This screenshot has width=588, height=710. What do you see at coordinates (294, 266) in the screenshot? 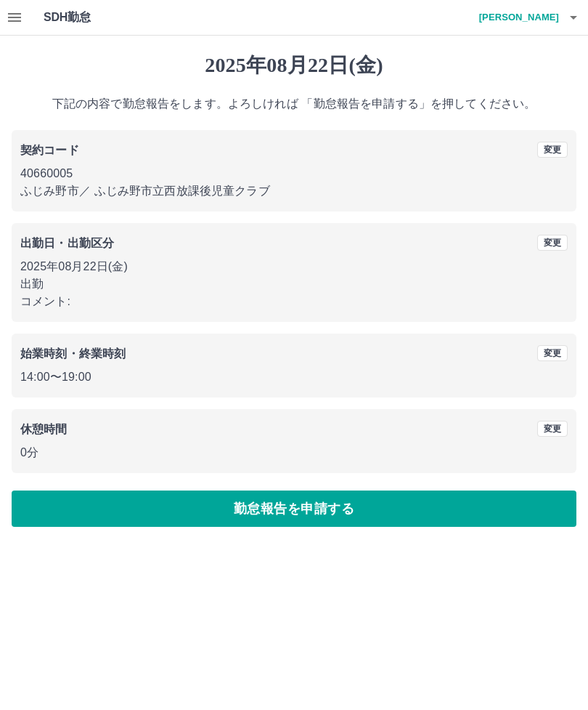
I see `p: 2025年08月22日(金)` at bounding box center [294, 266].